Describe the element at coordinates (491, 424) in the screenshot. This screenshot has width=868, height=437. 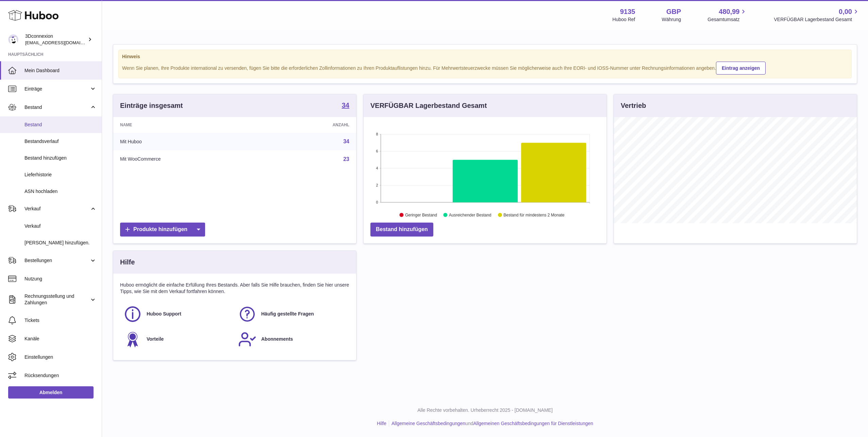
I see `li: und` at that location.